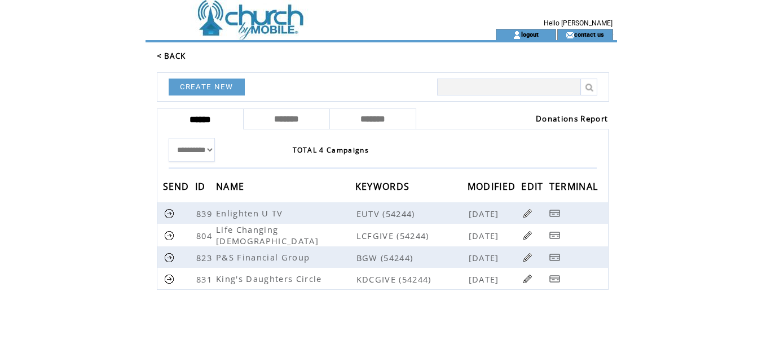 The image size is (762, 343). What do you see at coordinates (384, 186) in the screenshot?
I see `a: KEYWORDS` at bounding box center [384, 186].